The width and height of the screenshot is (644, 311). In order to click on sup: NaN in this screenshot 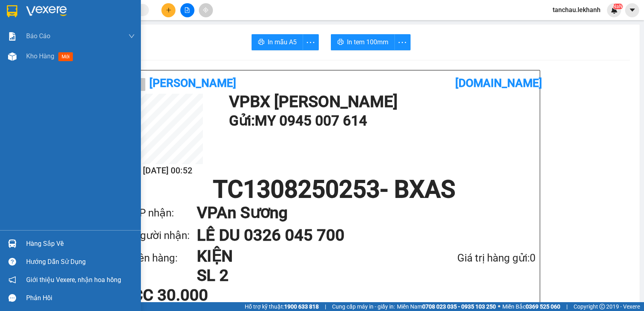, I will do `click(617, 6)`.